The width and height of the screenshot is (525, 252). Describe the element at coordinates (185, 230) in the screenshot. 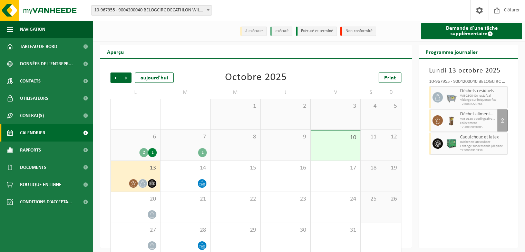

I see `span: 28` at that location.